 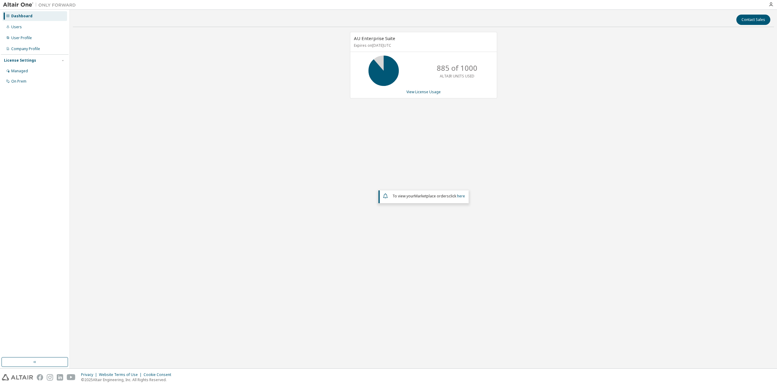 I want to click on span: AU Enterprise Suite, so click(x=374, y=38).